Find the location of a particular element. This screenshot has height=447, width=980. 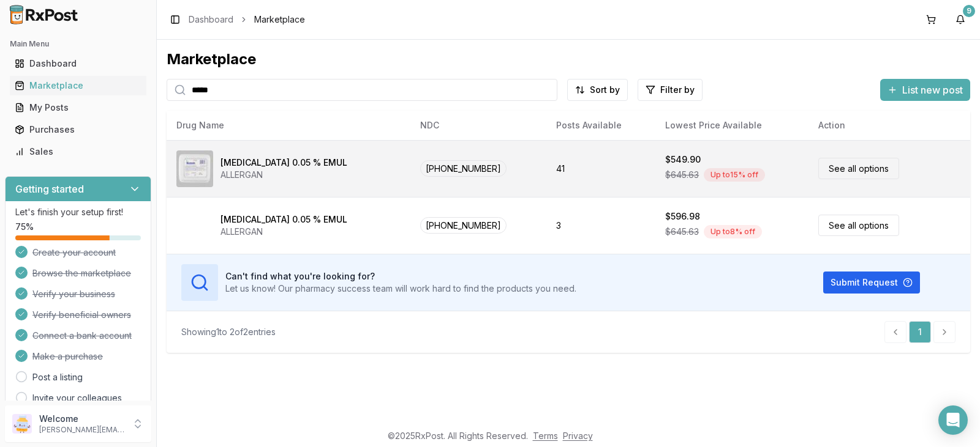

span: Sort by is located at coordinates (605, 90).